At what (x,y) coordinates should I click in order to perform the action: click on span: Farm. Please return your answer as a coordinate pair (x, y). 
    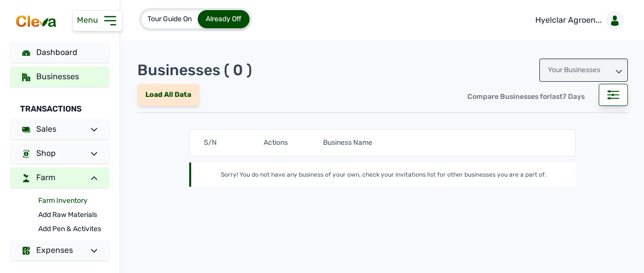
    Looking at the image, I should click on (45, 177).